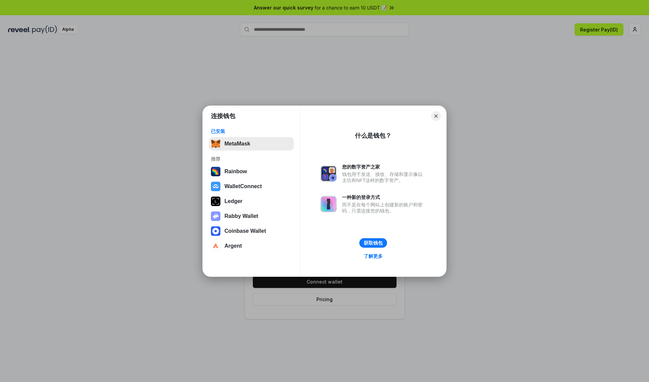  Describe the element at coordinates (251, 171) in the screenshot. I see `button: Rainbow` at that location.